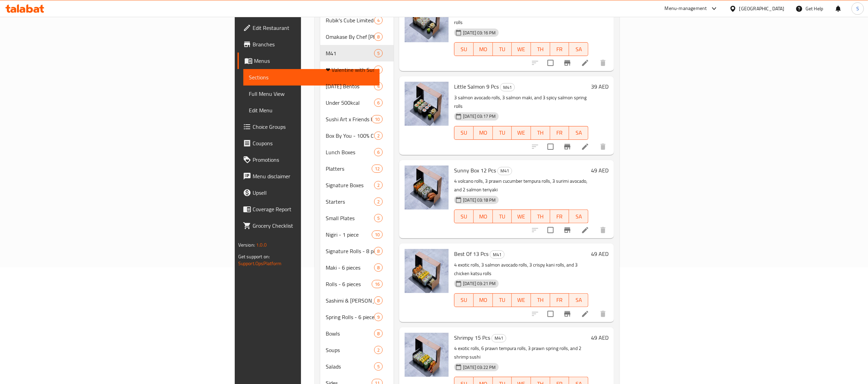 The height and width of the screenshot is (384, 868). Describe the element at coordinates (857, 8) in the screenshot. I see `span: S` at that location.